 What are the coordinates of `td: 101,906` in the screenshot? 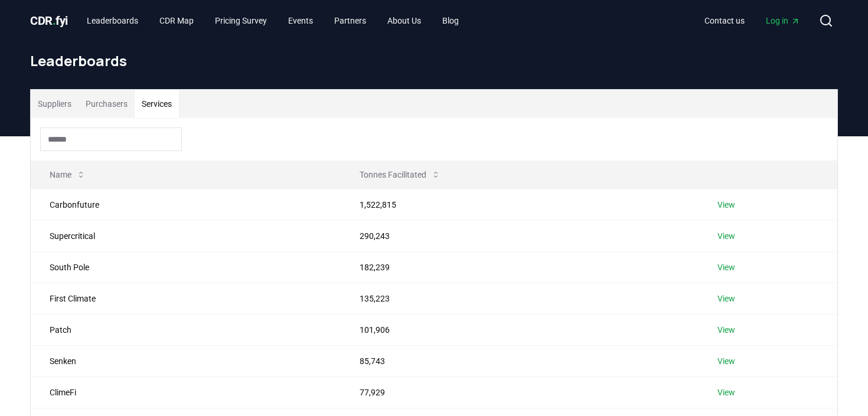 It's located at (520, 330).